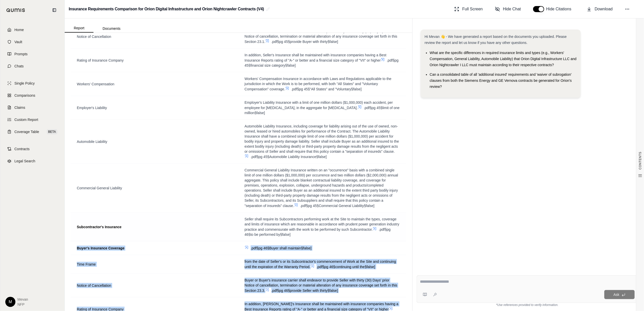 The height and width of the screenshot is (311, 644). I want to click on h2: Insurance Requirements Comparison for Orion Digital Infrastructure and Orion Nightcrawler Contrac..., so click(166, 9).